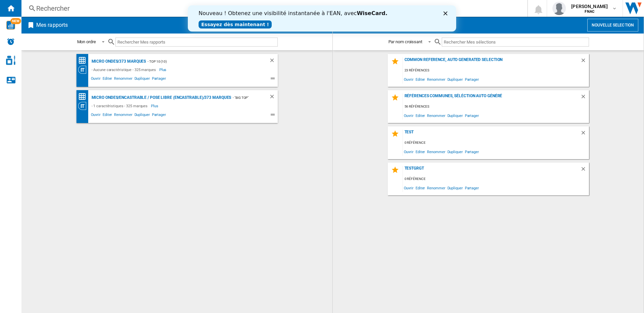 The image size is (644, 313). What do you see at coordinates (86, 42) in the screenshot?
I see `div: Mon ordre` at bounding box center [86, 42].